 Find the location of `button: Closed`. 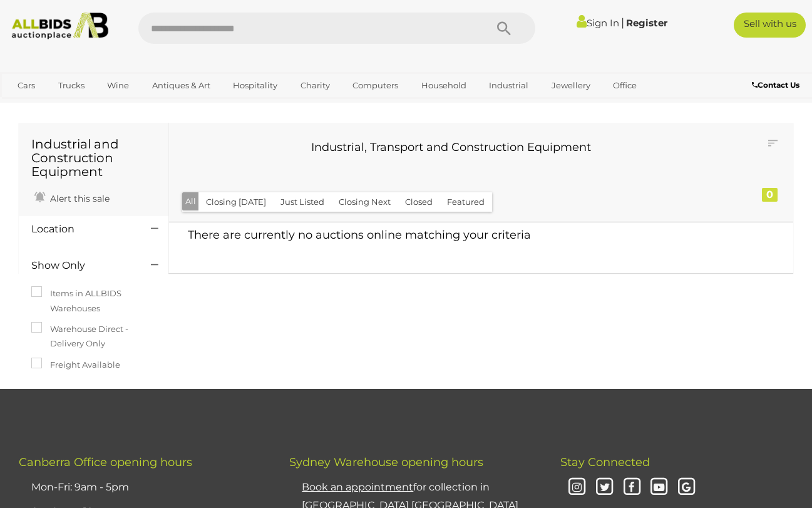

button: Closed is located at coordinates (419, 202).